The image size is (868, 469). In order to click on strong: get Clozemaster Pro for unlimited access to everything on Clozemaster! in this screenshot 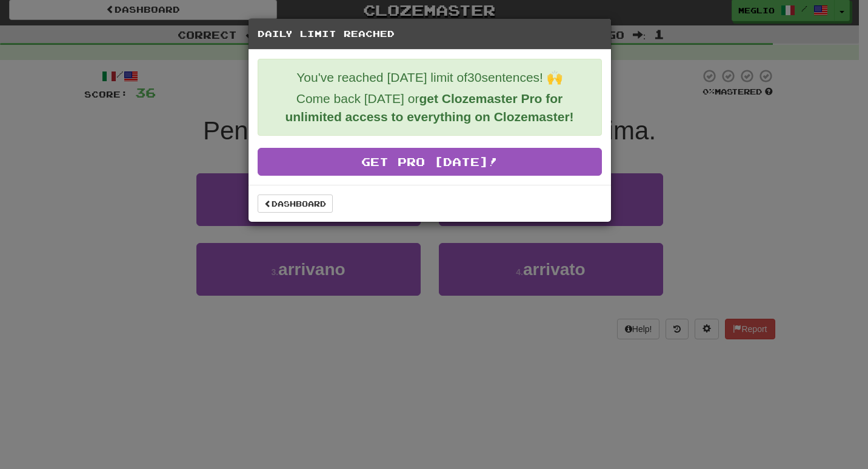, I will do `click(429, 108)`.